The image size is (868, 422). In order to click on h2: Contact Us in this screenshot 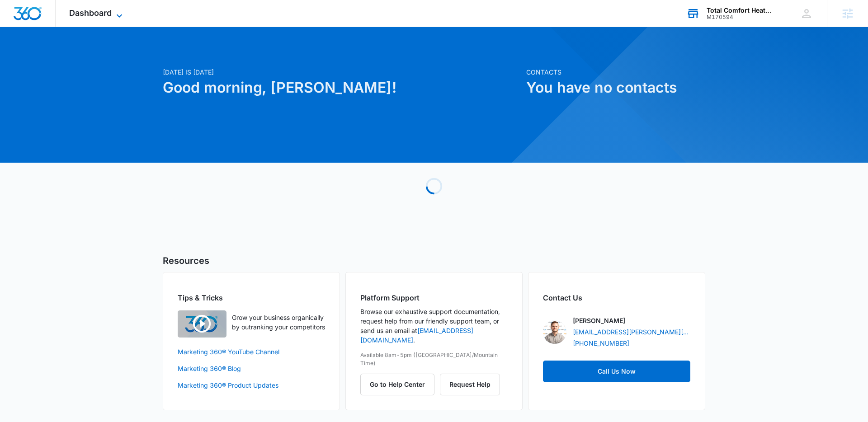, I will do `click(617, 298)`.